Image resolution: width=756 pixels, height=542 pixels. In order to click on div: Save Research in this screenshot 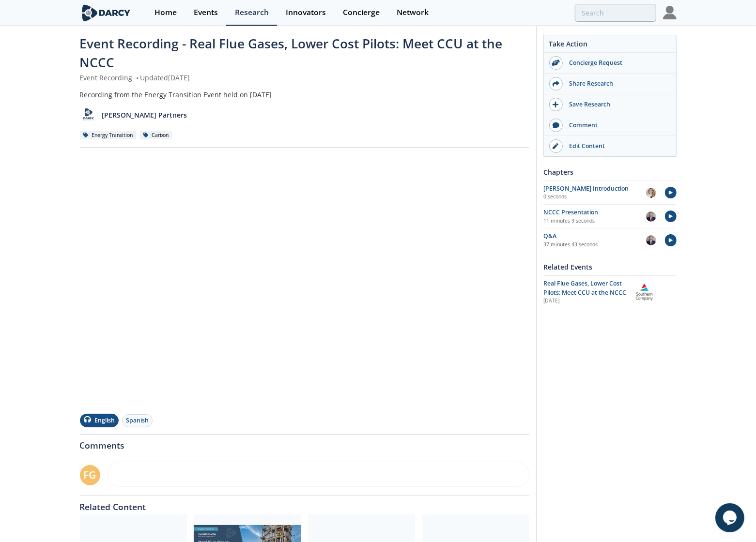, I will do `click(617, 104)`.